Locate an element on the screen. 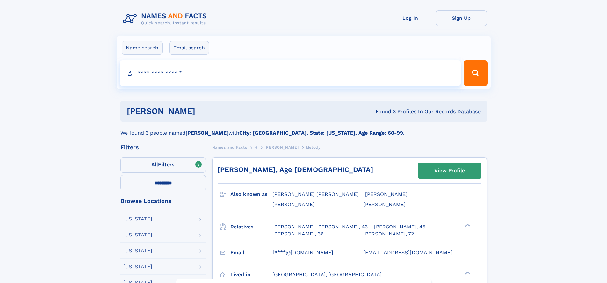 Image resolution: width=607 pixels, height=283 pixels. div: Browse Locations is located at coordinates (163, 201).